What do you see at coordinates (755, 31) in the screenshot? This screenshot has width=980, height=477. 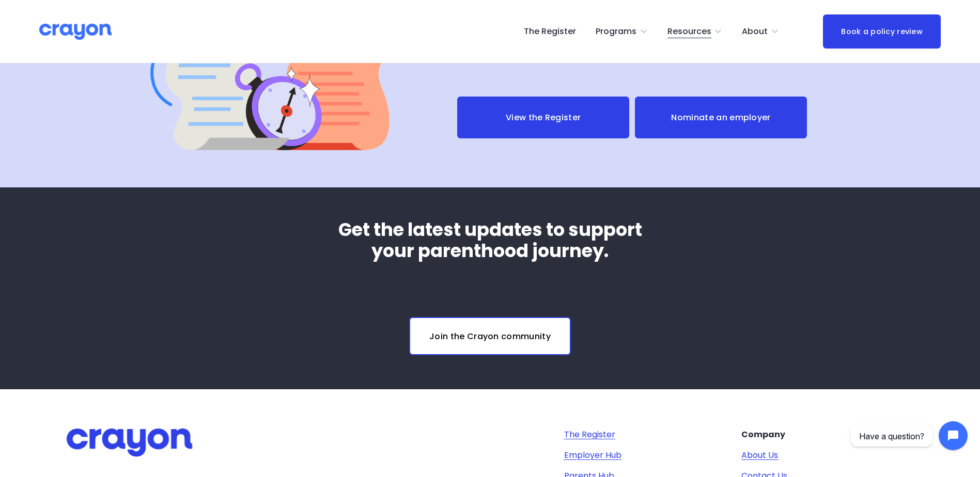 I see `span: About` at bounding box center [755, 31].